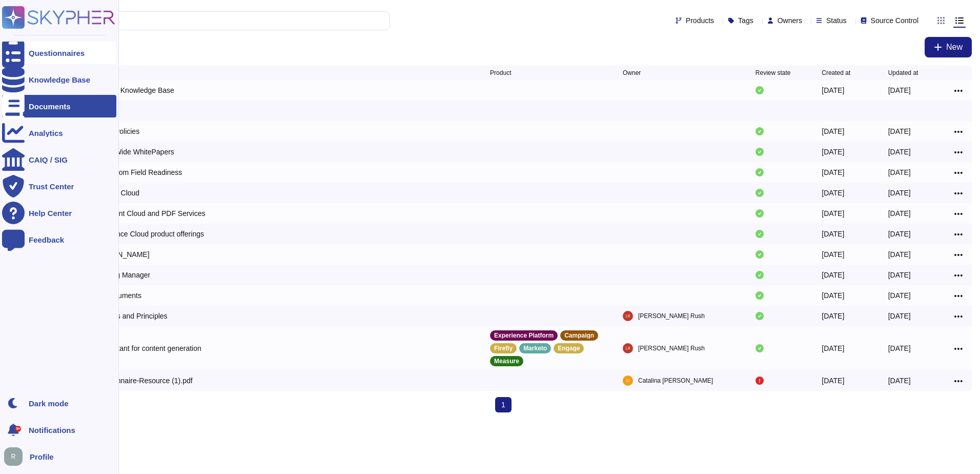  What do you see at coordinates (955, 47) in the screenshot?
I see `span: New` at bounding box center [955, 47].